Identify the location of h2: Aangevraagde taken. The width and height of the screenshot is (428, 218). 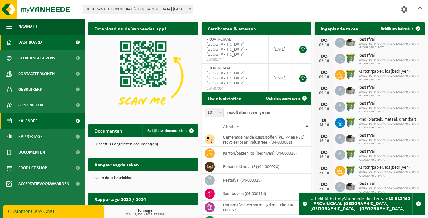
(116, 165).